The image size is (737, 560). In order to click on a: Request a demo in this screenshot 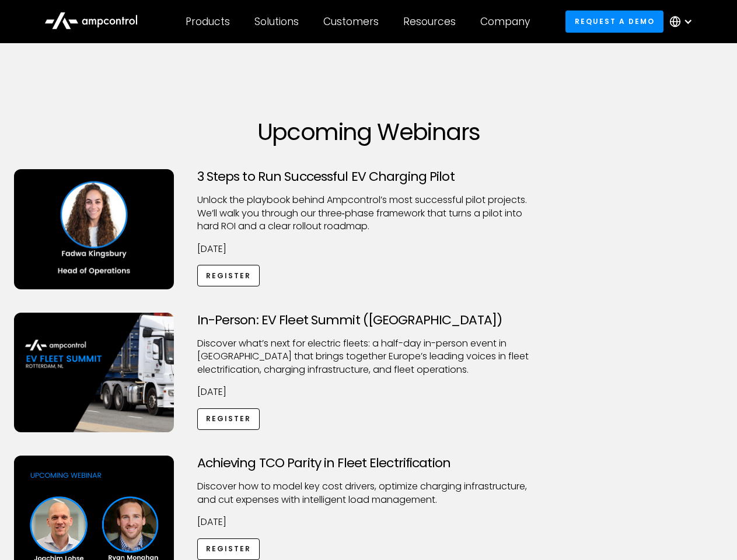, I will do `click(614, 21)`.